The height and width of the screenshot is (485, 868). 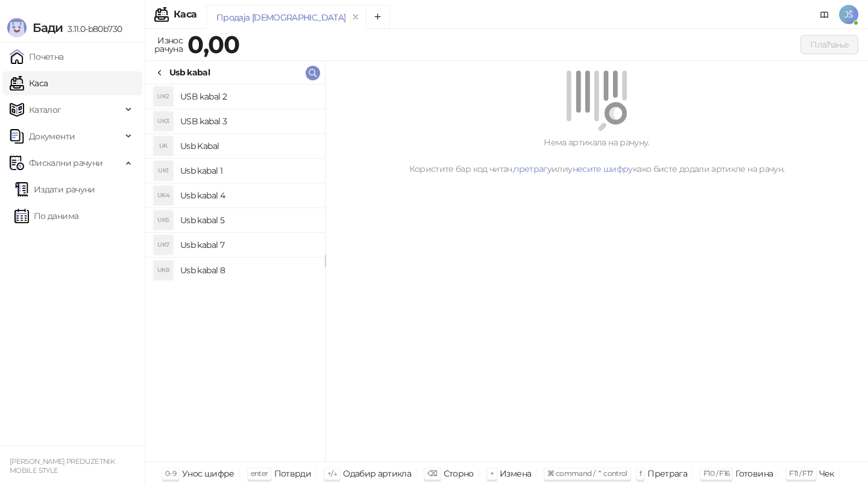 What do you see at coordinates (164, 96) in the screenshot?
I see `div: UK2` at bounding box center [164, 96].